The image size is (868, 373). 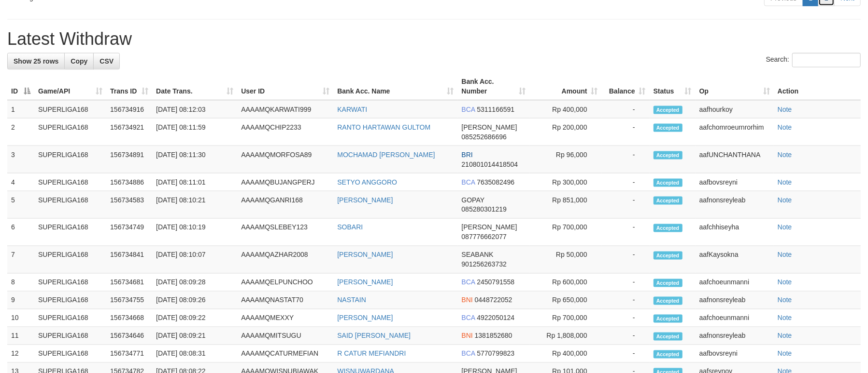 I want to click on td: Rp 50,000, so click(x=565, y=260).